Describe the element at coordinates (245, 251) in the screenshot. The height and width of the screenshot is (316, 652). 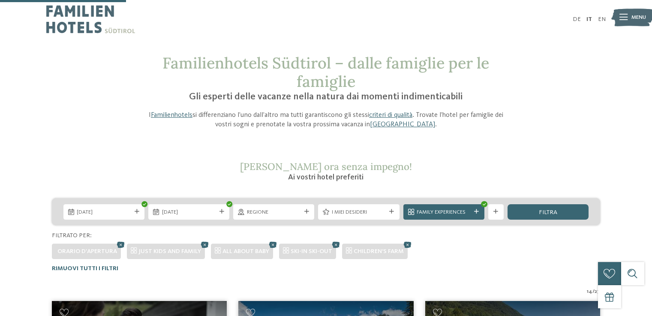
I see `span: ALL ABOUT BABY` at that location.